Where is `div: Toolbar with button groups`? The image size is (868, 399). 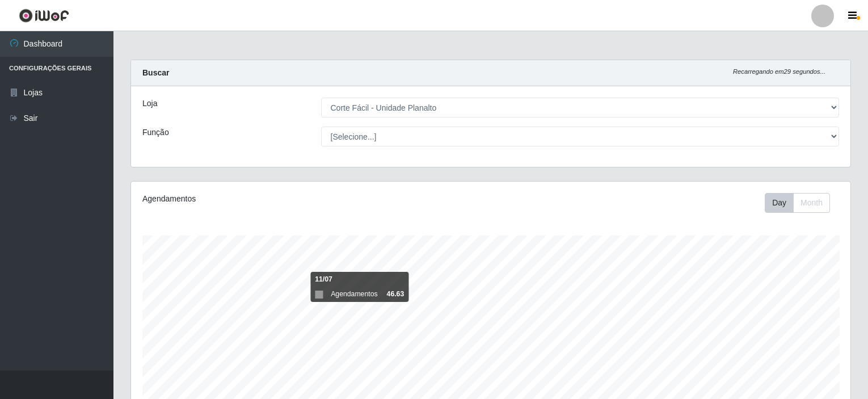 div: Toolbar with button groups is located at coordinates (802, 203).